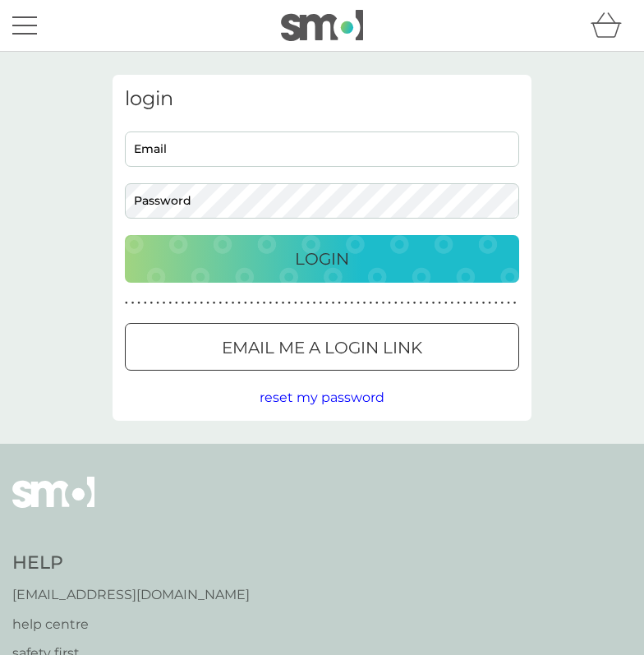  I want to click on h3: login, so click(322, 99).